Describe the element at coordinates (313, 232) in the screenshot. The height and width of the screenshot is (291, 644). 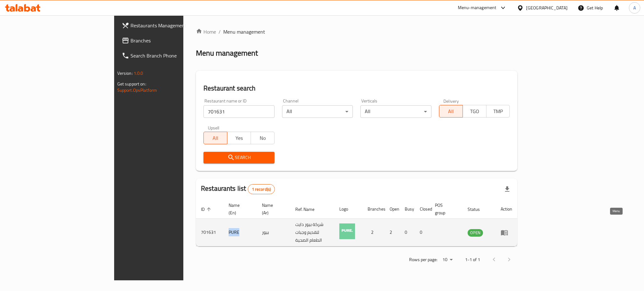
I see `td: شركة بيور دايت لتقديم وجبات الطعام الصحية` at that location.